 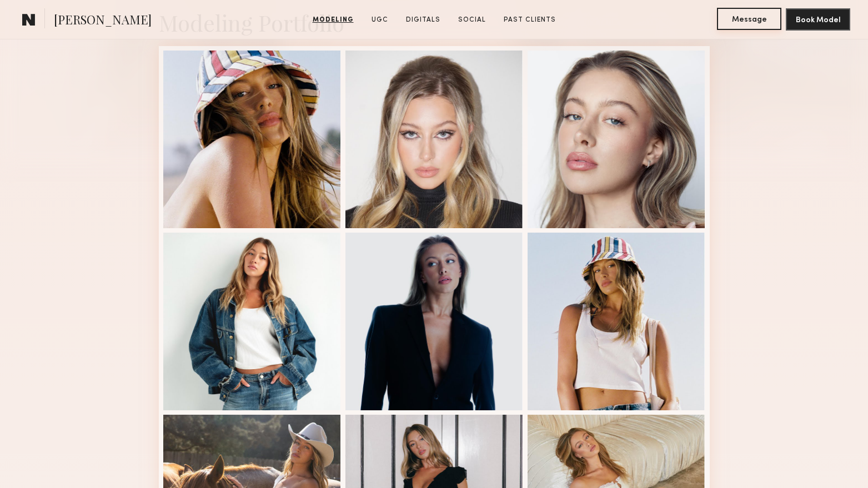 I want to click on a: Past Clients, so click(x=530, y=20).